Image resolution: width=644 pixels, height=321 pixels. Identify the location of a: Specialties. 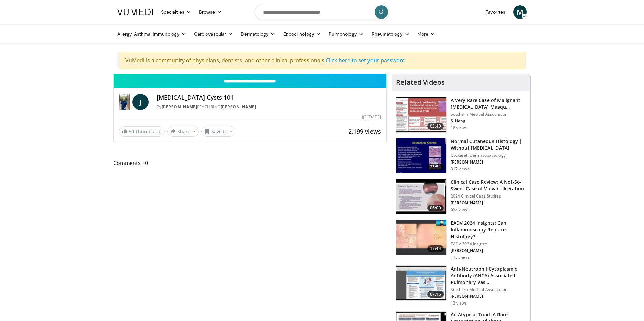
(176, 12).